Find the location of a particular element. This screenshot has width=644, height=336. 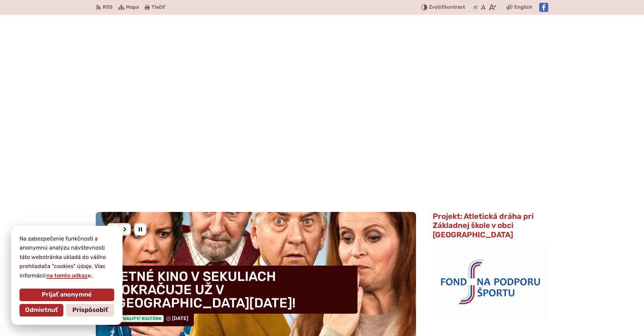

button: Prispôsobiť is located at coordinates (90, 310).